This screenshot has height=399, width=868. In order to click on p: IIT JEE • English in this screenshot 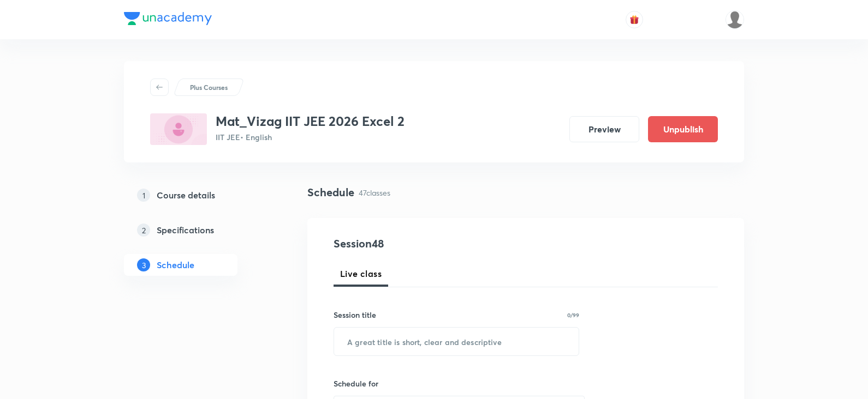, I will do `click(310, 137)`.